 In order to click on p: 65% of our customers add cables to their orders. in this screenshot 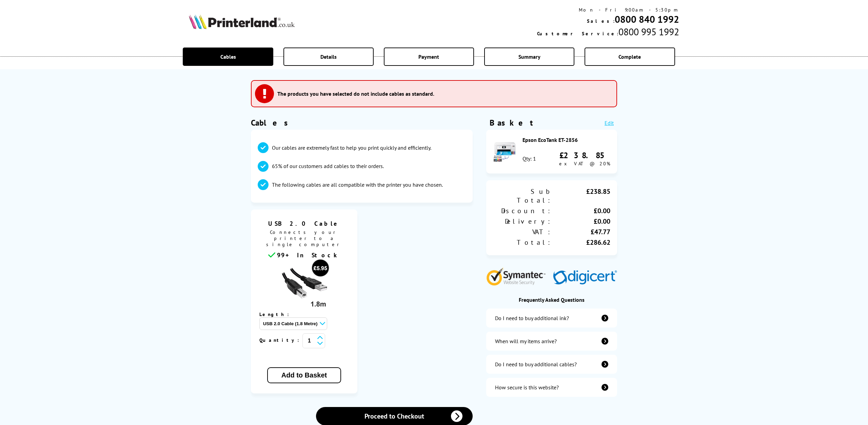, I will do `click(328, 165)`.